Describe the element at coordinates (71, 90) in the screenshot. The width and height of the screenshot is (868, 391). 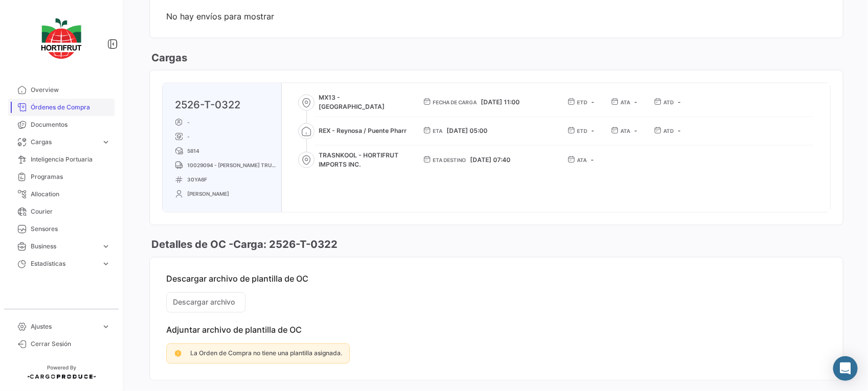
I see `span: Overview` at that location.